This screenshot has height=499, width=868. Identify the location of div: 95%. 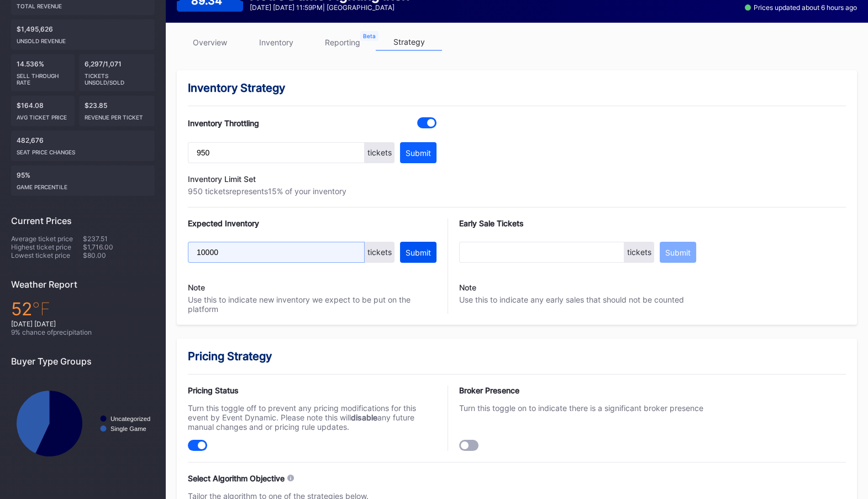
(83, 181).